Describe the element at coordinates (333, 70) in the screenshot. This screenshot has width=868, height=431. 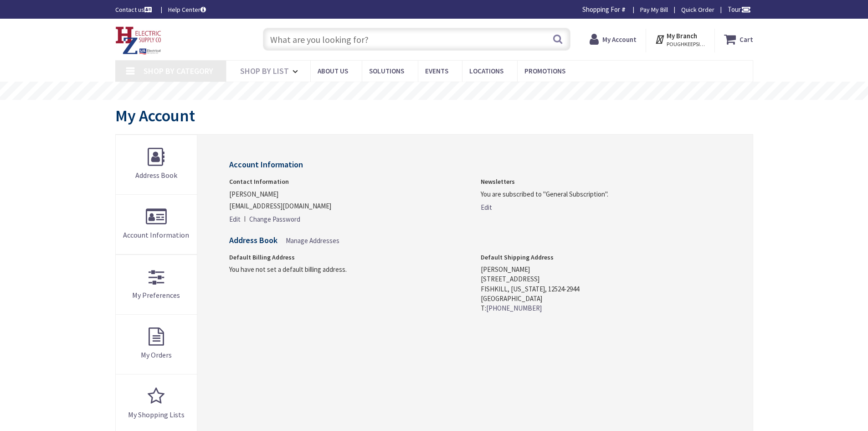
I see `span: About Us` at that location.